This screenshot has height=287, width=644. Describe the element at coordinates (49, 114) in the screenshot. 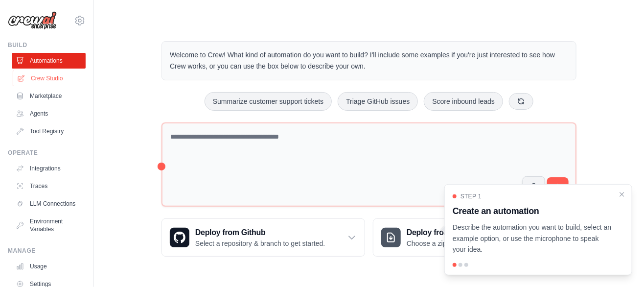

I see `a: Agents` at that location.